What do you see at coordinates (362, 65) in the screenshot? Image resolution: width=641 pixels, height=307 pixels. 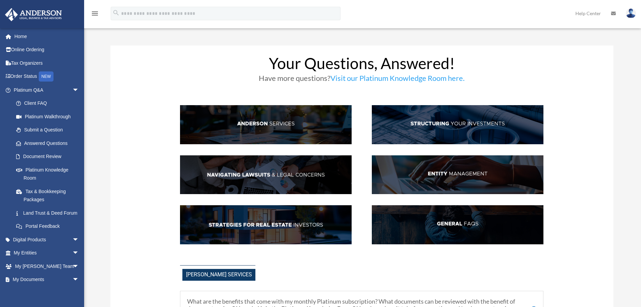 I see `h1: Your Questions, Answered!` at bounding box center [362, 65].